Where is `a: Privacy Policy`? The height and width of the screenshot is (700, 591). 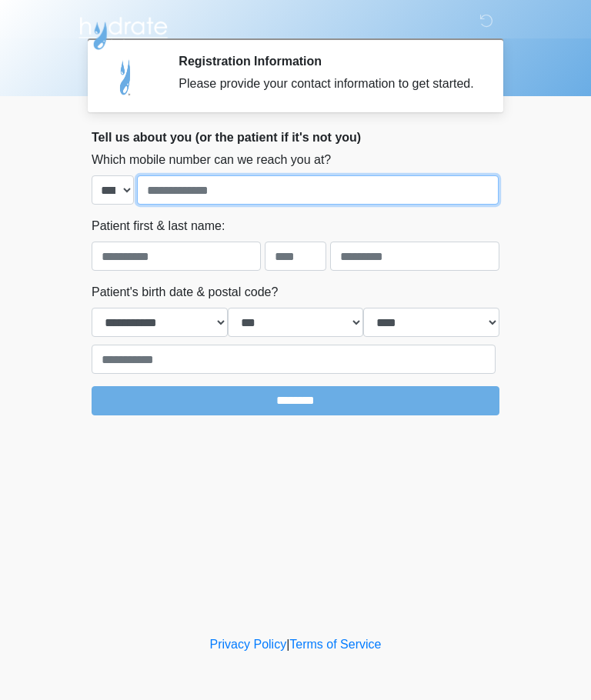
a: Privacy Policy is located at coordinates (248, 644).